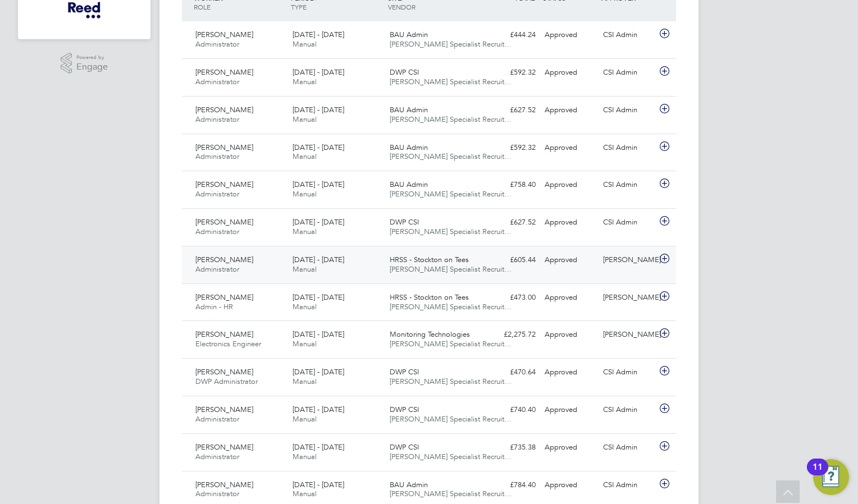 The image size is (858, 504). Describe the element at coordinates (817, 474) in the screenshot. I see `div: 11` at that location.